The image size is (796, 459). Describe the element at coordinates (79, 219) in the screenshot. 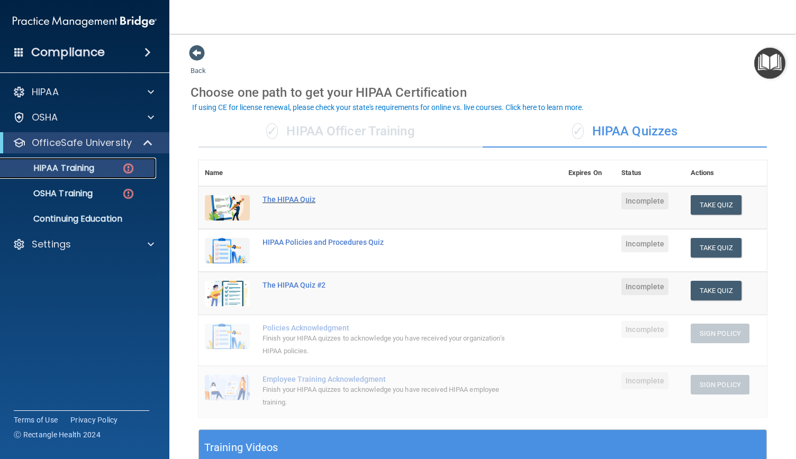

I see `p: Continuing Education` at that location.